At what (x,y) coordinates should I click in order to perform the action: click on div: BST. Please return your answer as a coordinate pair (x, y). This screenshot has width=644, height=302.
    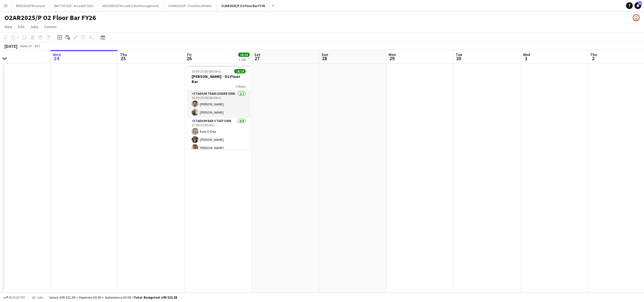
    Looking at the image, I should click on (38, 46).